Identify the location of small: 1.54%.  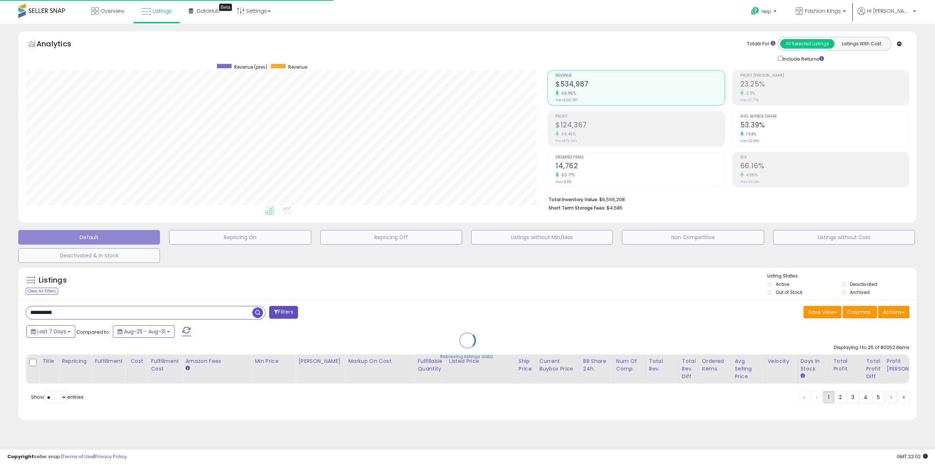
(750, 134).